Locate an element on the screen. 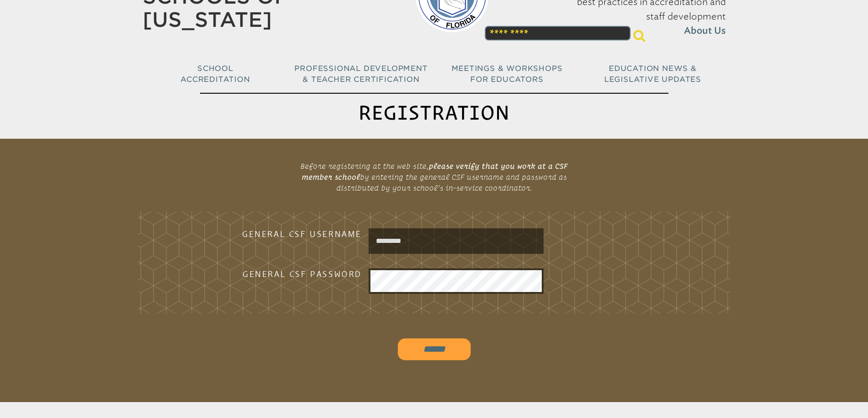  span: About Us is located at coordinates (705, 31).